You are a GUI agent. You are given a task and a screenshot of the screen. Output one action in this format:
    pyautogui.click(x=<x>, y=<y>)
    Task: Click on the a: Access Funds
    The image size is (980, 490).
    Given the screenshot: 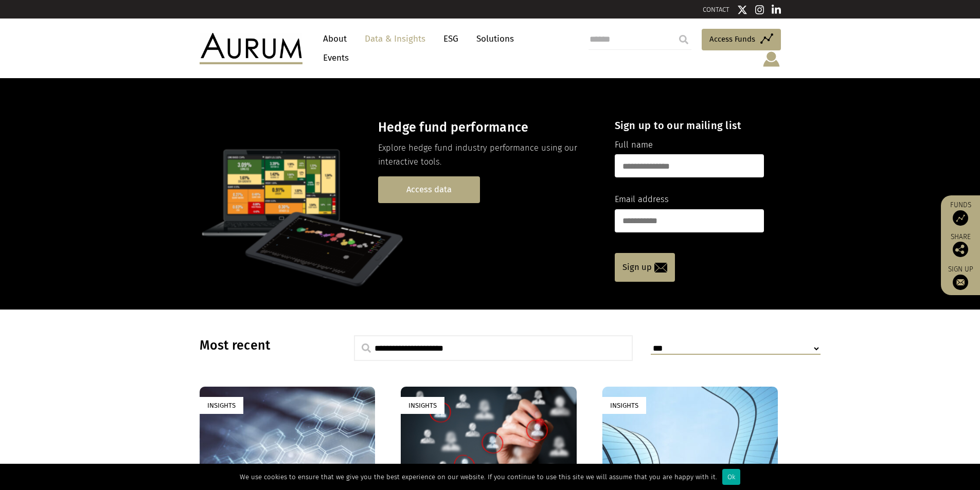 What is the action you would take?
    pyautogui.click(x=741, y=39)
    